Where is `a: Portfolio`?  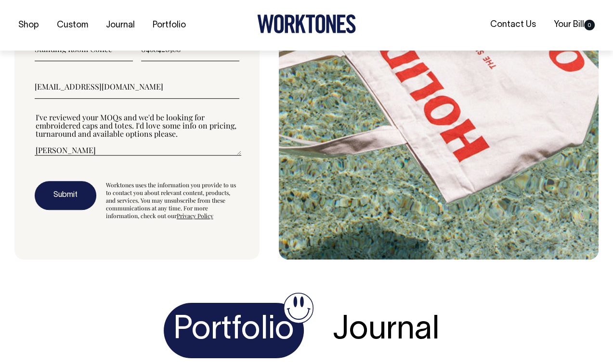 a: Portfolio is located at coordinates (169, 25).